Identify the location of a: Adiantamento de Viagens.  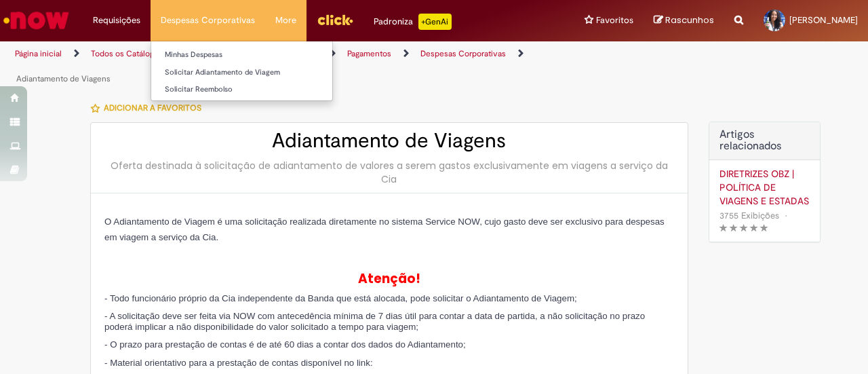
(63, 78).